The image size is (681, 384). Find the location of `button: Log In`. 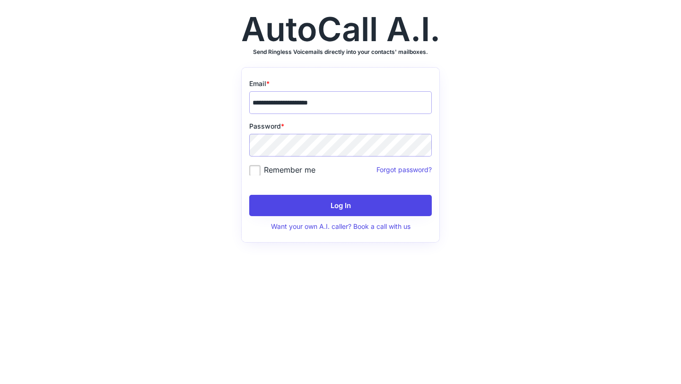

button: Log In is located at coordinates (340, 205).